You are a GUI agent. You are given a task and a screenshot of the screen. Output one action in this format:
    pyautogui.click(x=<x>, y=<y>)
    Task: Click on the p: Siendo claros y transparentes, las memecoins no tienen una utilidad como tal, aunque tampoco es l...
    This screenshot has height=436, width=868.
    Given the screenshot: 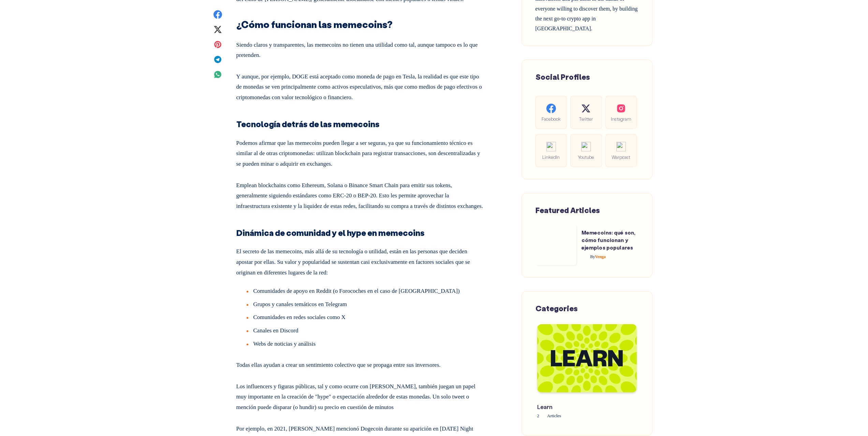 What is the action you would take?
    pyautogui.click(x=360, y=49)
    